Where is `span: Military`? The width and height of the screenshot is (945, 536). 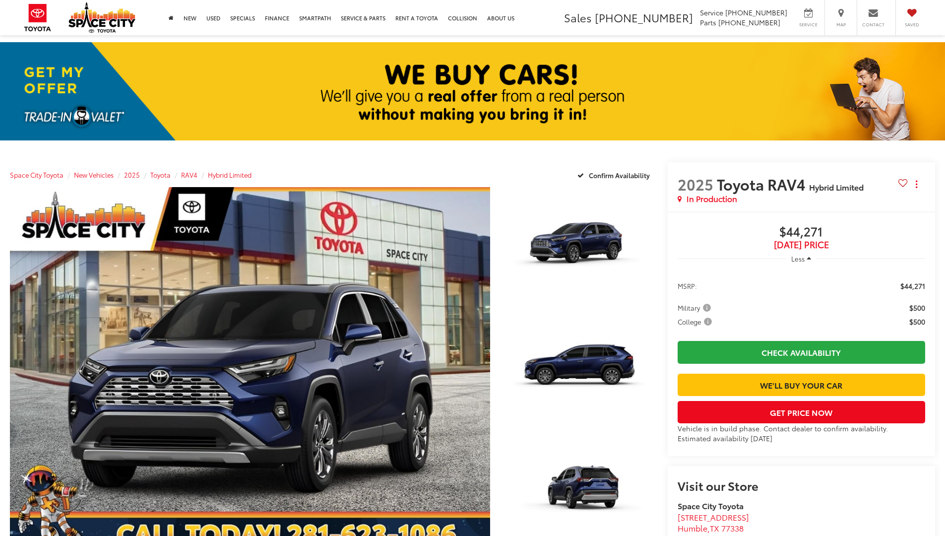 span: Military is located at coordinates (695, 308).